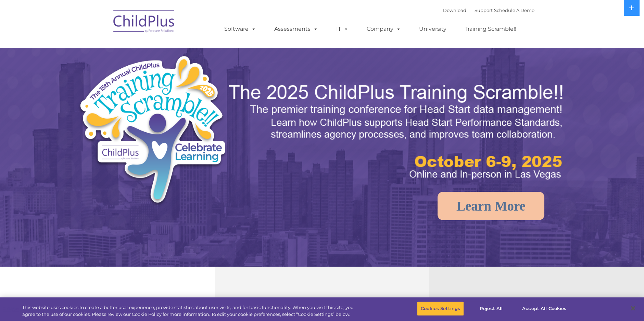  I want to click on img: ChildPlus by Procare Solutions, so click(144, 23).